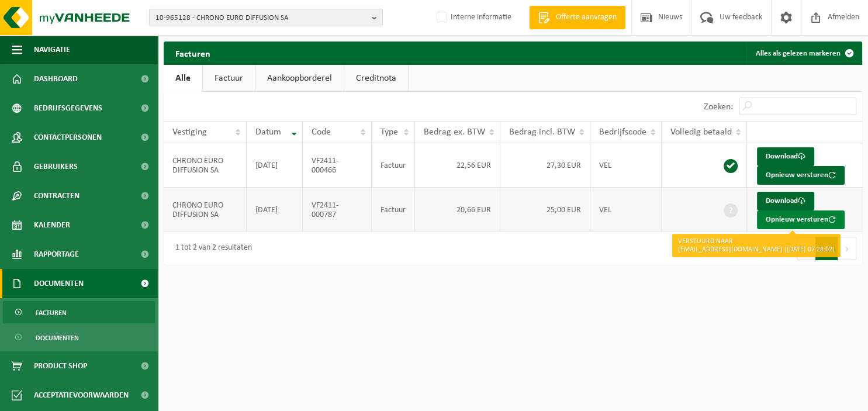  What do you see at coordinates (57, 196) in the screenshot?
I see `span: Contracten` at bounding box center [57, 196].